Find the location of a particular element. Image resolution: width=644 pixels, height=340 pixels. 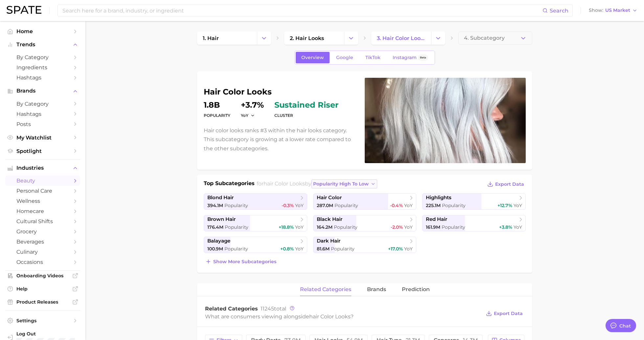

span: US Market is located at coordinates (618, 10).